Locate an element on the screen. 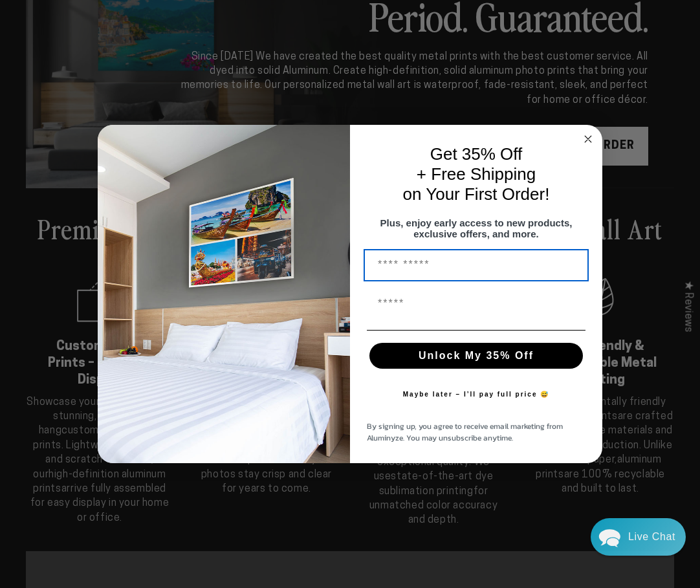 This screenshot has height=588, width=700. div: Chat widget toggle is located at coordinates (638, 537).